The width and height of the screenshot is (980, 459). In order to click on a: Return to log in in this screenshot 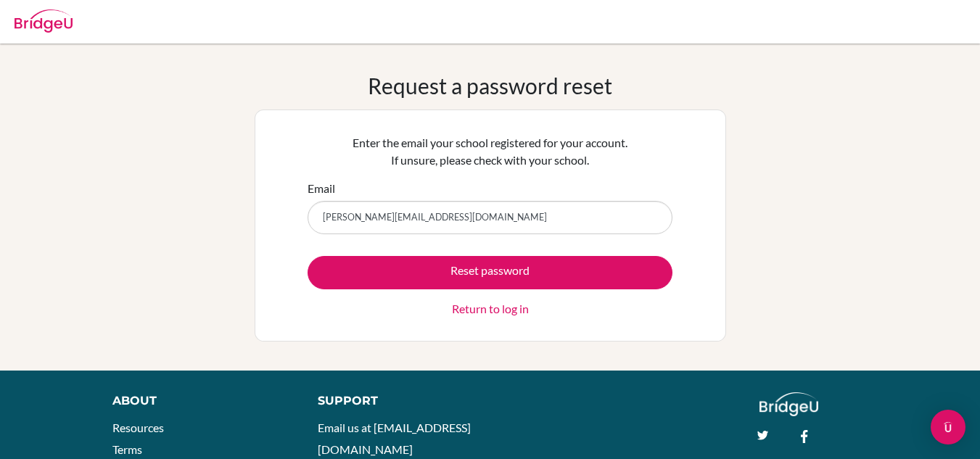, I will do `click(490, 309)`.